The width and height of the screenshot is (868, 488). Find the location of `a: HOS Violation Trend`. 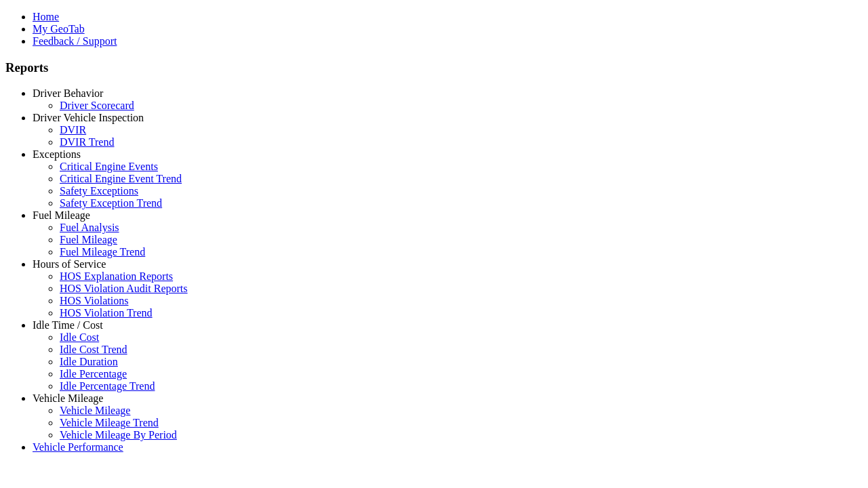

a: HOS Violation Trend is located at coordinates (106, 313).